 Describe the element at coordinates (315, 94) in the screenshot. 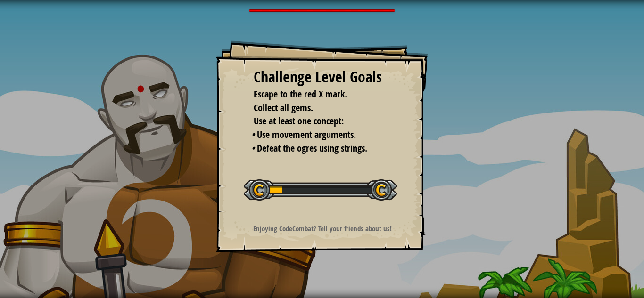

I see `li: Escape to the red X mark.` at that location.